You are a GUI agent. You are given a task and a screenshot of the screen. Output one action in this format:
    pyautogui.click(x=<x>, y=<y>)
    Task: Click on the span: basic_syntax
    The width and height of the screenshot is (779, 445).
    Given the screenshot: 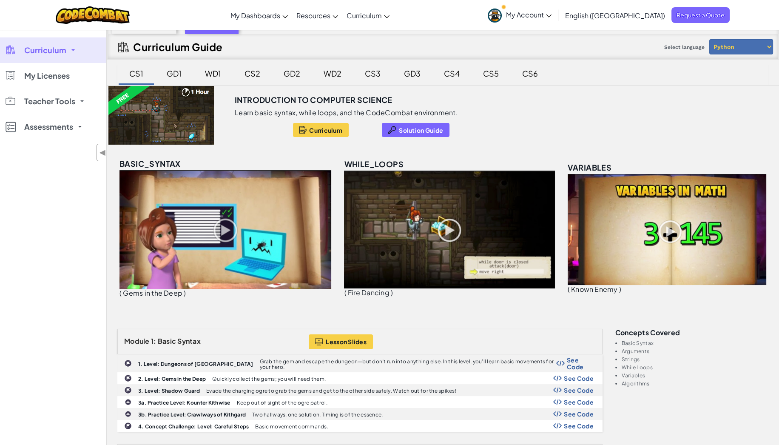 What is the action you would take?
    pyautogui.click(x=150, y=163)
    